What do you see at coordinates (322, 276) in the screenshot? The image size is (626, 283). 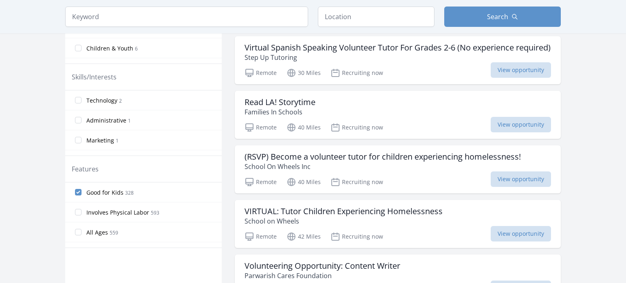 I see `p: Parwarish Cares Foundation` at bounding box center [322, 276].